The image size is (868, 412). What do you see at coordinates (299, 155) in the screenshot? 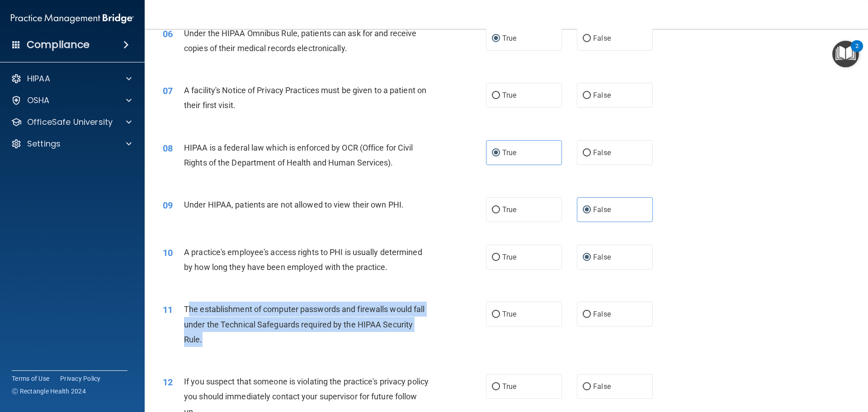
I see `span: HIPAA is a federal law which is enforced by OCR (Office for Civil Rights of the Department of Hea...` at bounding box center [299, 155].